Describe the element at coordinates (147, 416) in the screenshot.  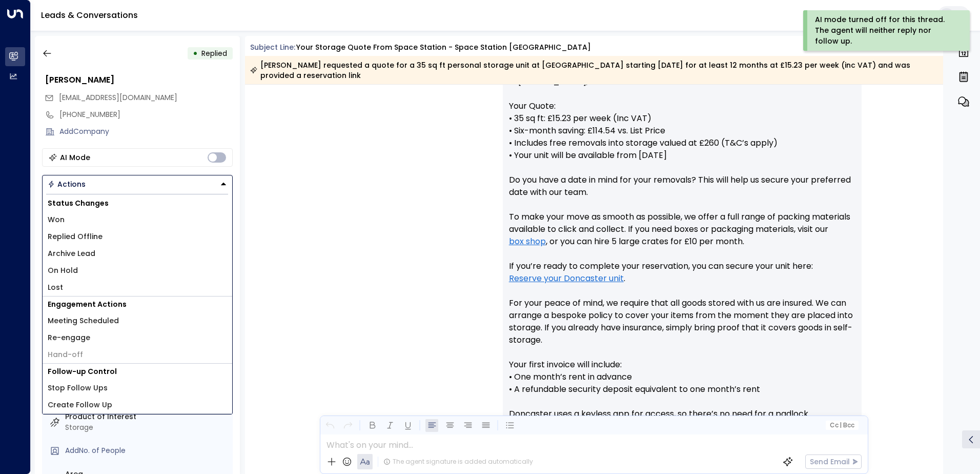
I see `label: Product of Interest` at that location.